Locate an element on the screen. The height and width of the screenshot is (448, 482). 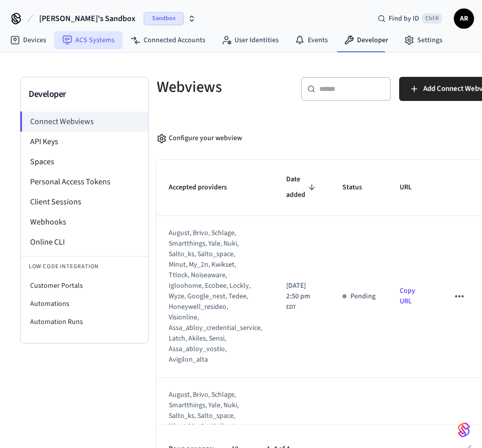
li: Automation Runs is located at coordinates (84, 322).